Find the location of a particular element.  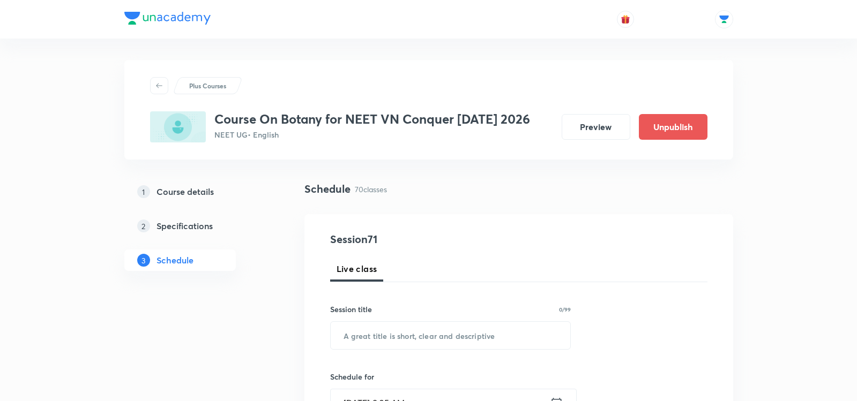

h5: Specifications is located at coordinates (184, 226).